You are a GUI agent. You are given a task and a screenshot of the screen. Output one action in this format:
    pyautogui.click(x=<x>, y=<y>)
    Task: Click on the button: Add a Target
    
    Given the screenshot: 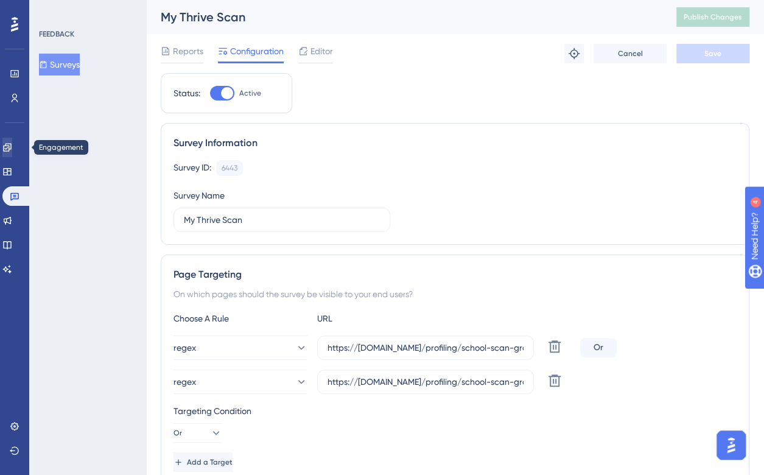 What is the action you would take?
    pyautogui.click(x=203, y=462)
    